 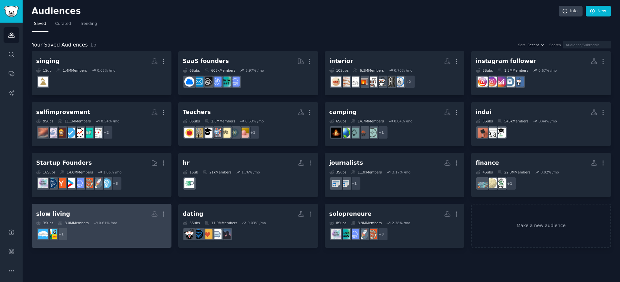 What do you see at coordinates (254, 70) in the screenshot?
I see `div: 6.97 % /mo` at bounding box center [254, 70].